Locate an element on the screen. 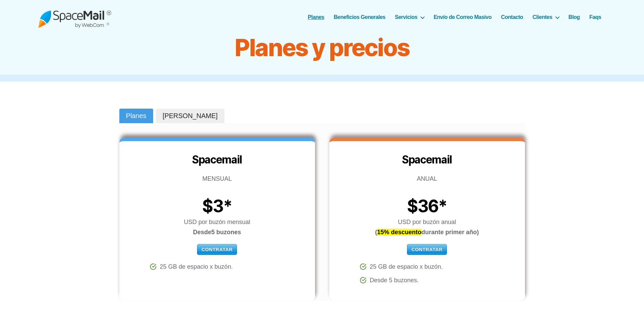  a: Servicios is located at coordinates (409, 17).